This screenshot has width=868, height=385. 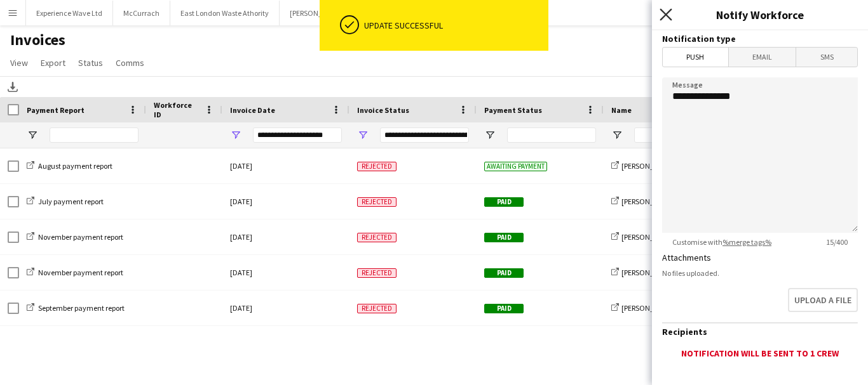 I want to click on span: Comms, so click(x=129, y=63).